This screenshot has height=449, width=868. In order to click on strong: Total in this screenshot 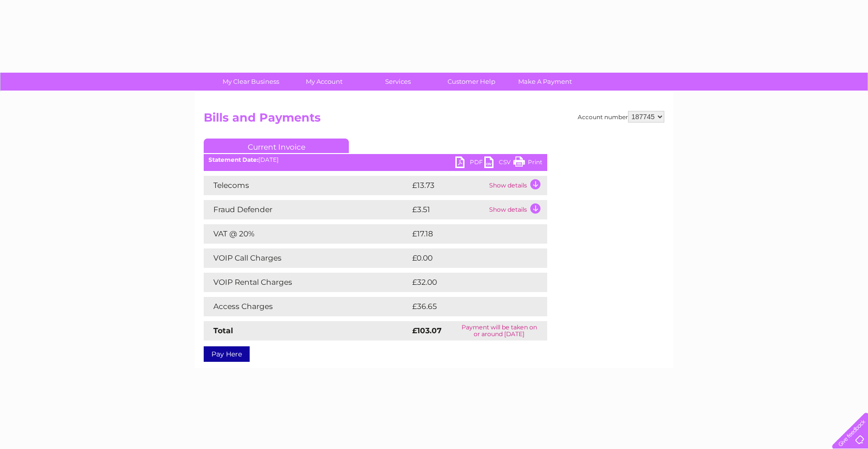, I will do `click(223, 331)`.